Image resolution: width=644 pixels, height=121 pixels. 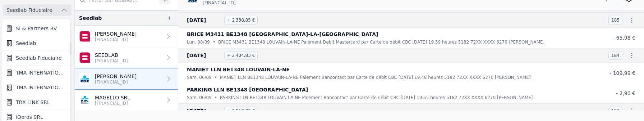 What do you see at coordinates (30, 117) in the screenshot?
I see `span: iQeros SRL` at bounding box center [30, 117].